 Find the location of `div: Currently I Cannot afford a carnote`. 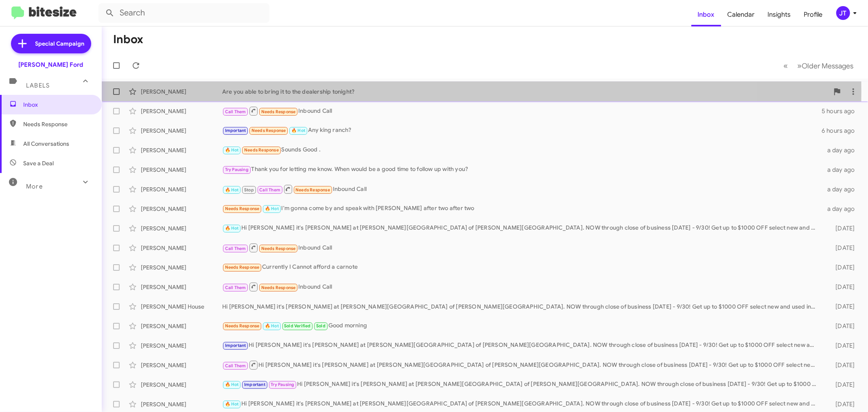

div: Currently I Cannot afford a carnote is located at coordinates (521, 267).